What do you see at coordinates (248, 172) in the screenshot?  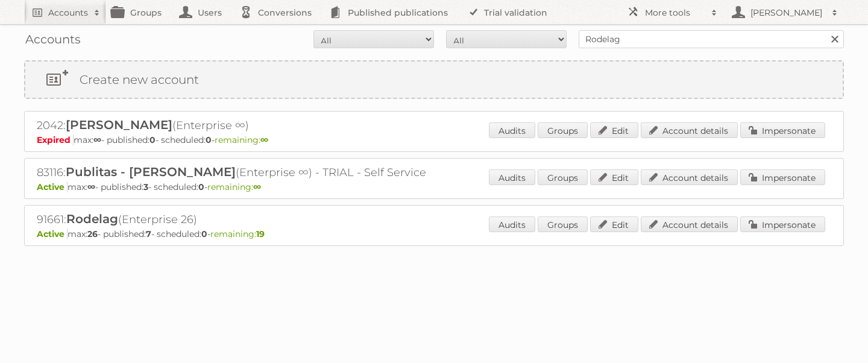 I see `h2: 83116: (Enterprise ∞) - TRIAL - Self Service` at bounding box center [248, 172].